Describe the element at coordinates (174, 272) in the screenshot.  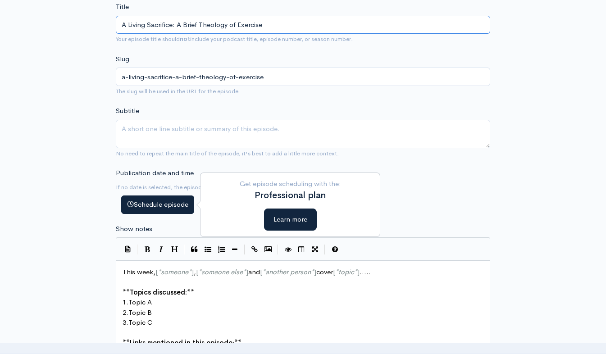
I see `span: someone` at that location.